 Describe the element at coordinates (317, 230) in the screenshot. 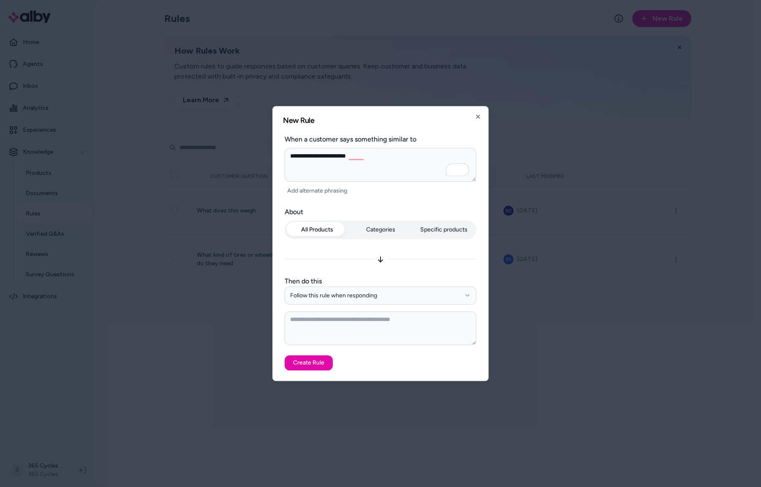

I see `button: All Products` at that location.